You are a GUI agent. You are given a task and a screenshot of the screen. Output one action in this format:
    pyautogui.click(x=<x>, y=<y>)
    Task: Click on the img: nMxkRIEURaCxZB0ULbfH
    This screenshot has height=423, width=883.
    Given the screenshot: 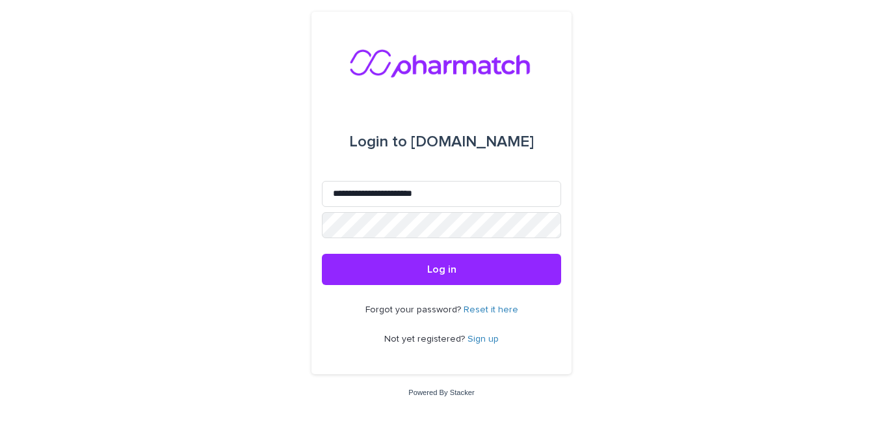 What is the action you would take?
    pyautogui.click(x=441, y=62)
    